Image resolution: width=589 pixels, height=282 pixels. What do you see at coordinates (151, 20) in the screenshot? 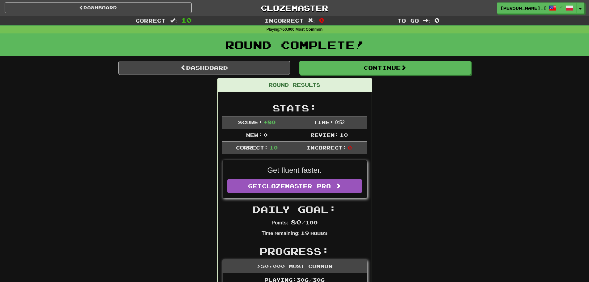
I see `span: Correct` at bounding box center [151, 20].